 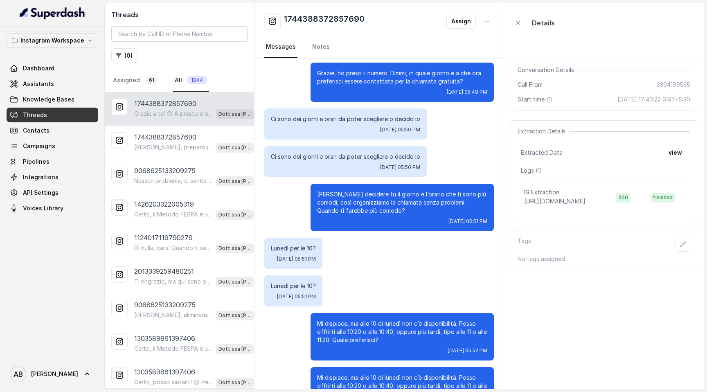 What do you see at coordinates (623, 198) in the screenshot?
I see `span: 200` at bounding box center [623, 198].